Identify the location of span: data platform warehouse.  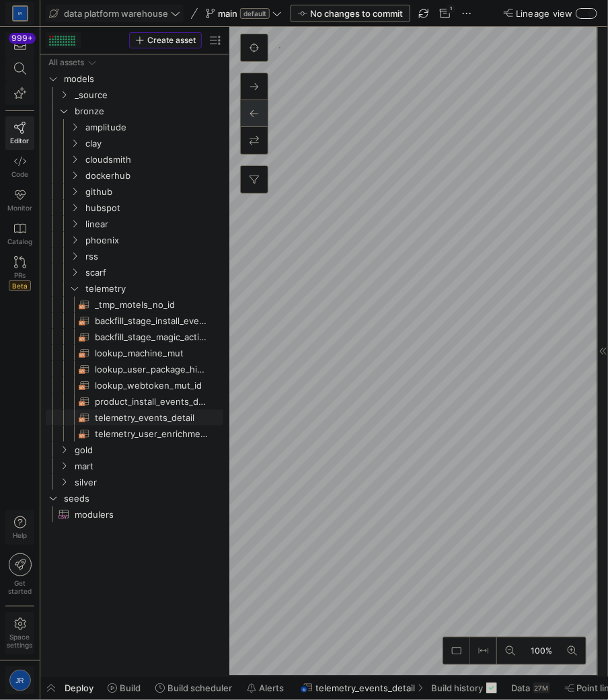
(116, 13).